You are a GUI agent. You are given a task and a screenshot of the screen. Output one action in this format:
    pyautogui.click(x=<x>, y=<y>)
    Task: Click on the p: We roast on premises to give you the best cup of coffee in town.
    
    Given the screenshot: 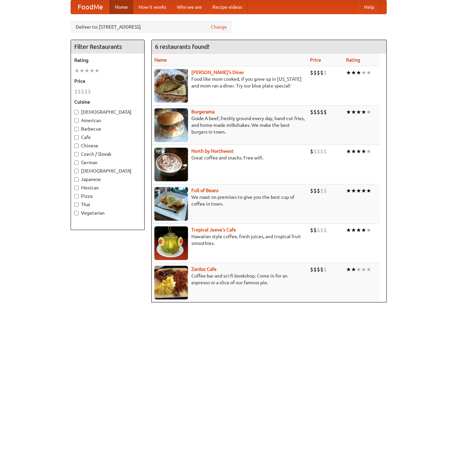 What is the action you would take?
    pyautogui.click(x=229, y=201)
    